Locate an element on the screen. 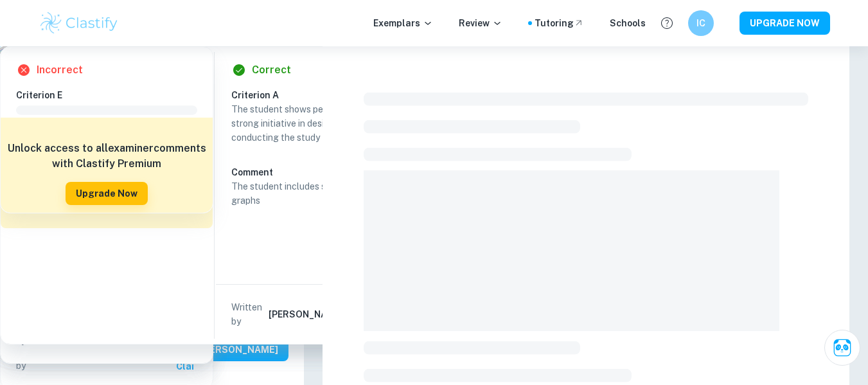 This screenshot has height=385, width=868. a: Clastify logo is located at coordinates (79, 23).